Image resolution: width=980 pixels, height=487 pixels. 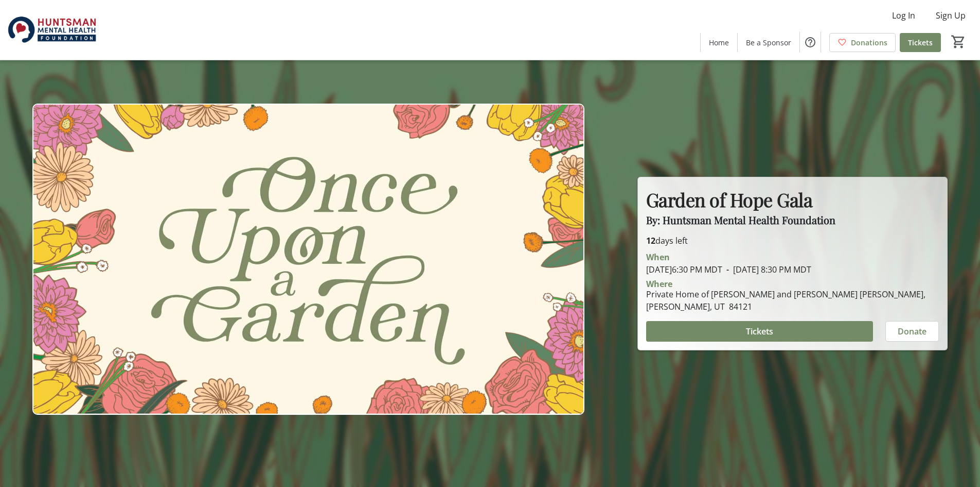 What do you see at coordinates (730, 199) in the screenshot?
I see `strong: Garden of Hope Gala` at bounding box center [730, 199].